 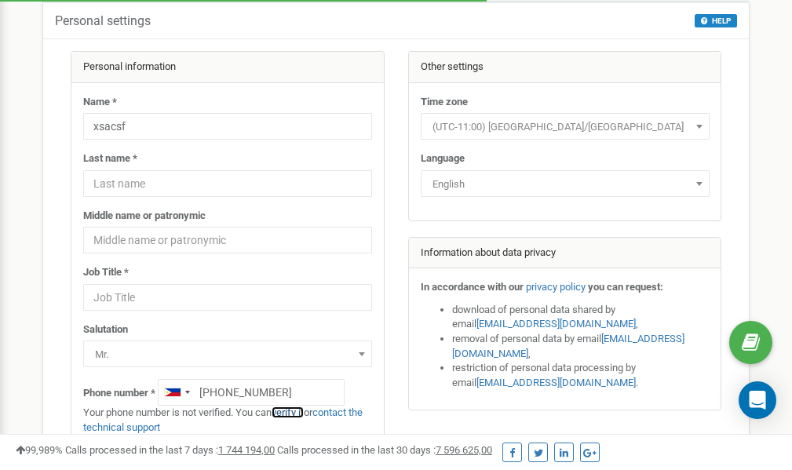 What do you see at coordinates (581, 346) in the screenshot?
I see `li: removal of personal data by email ,` at bounding box center [581, 346].